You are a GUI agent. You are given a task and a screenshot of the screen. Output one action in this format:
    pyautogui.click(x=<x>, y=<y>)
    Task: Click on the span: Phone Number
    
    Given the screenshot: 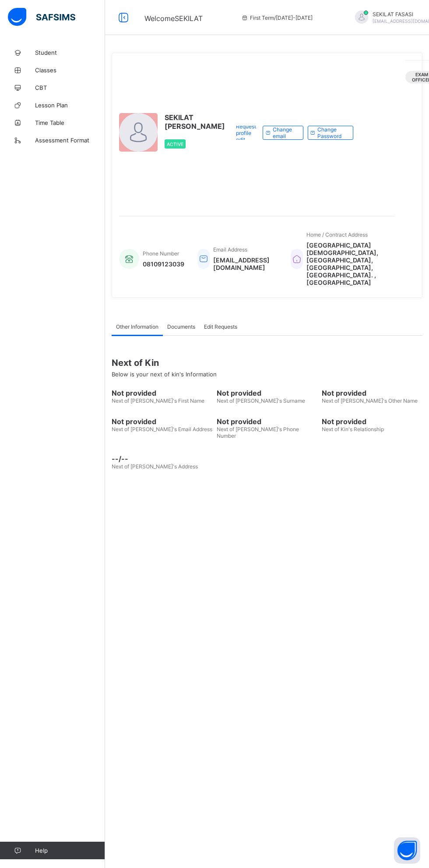 What is the action you would take?
    pyautogui.click(x=161, y=254)
    